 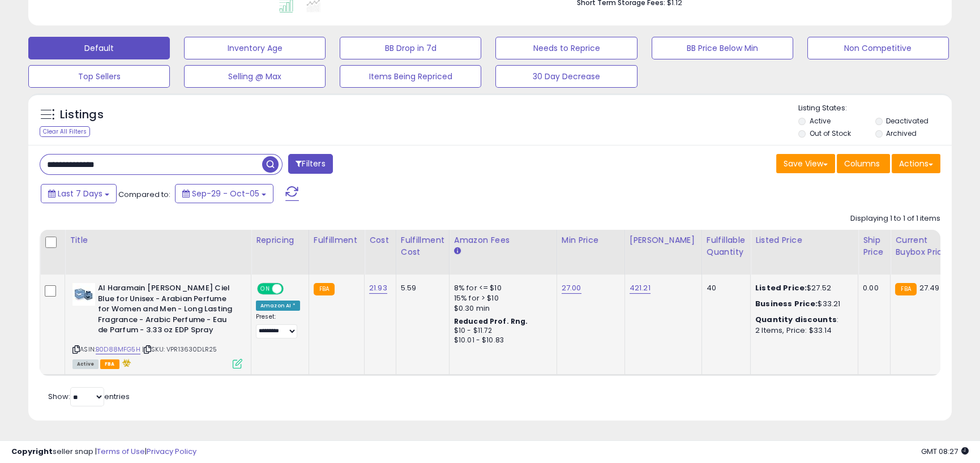 What do you see at coordinates (803, 289) in the screenshot?
I see `div: $27.52` at bounding box center [803, 289].